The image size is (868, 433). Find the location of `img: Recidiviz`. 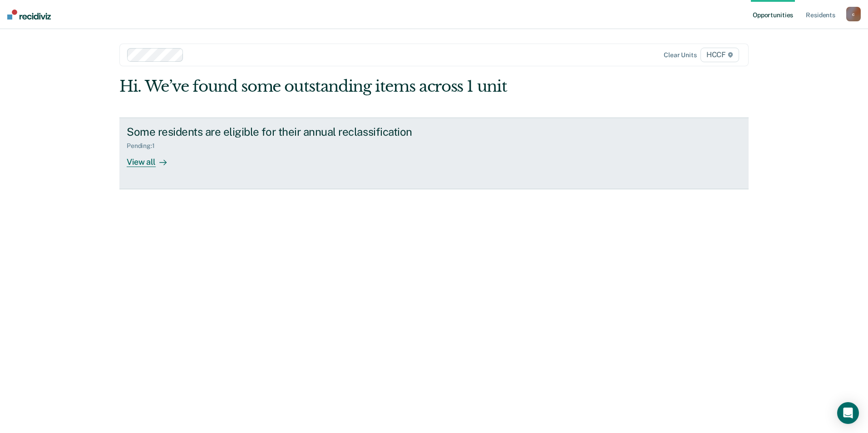

img: Recidiviz is located at coordinates (29, 14).